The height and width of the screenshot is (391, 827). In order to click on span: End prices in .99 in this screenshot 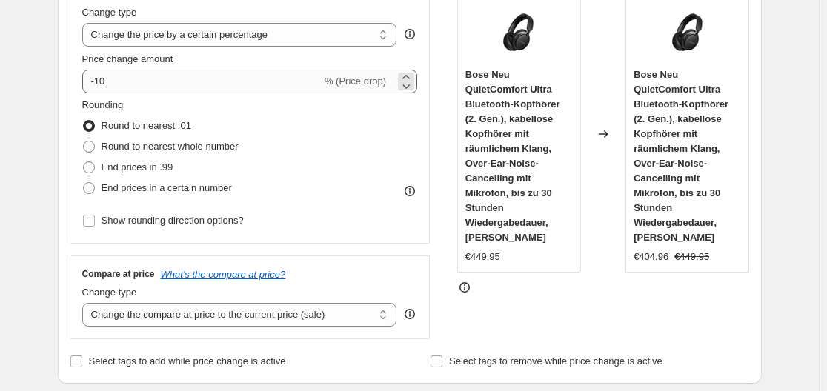, I will do `click(137, 167)`.